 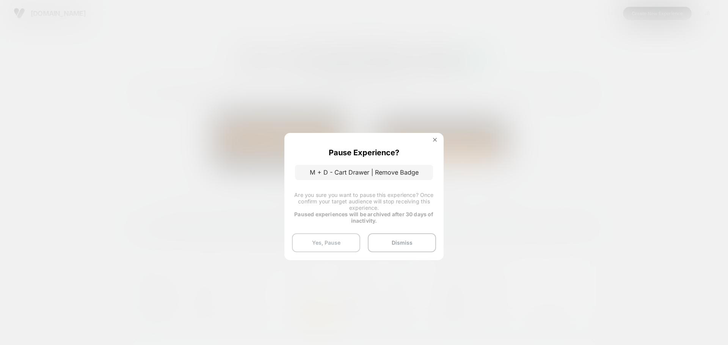 What do you see at coordinates (326, 243) in the screenshot?
I see `button: Yes, Pause` at bounding box center [326, 243].